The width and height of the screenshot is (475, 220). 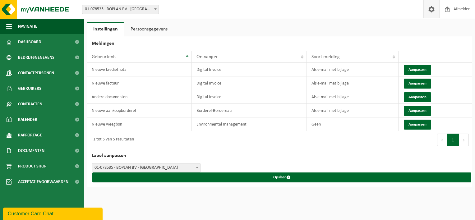 What do you see at coordinates (139, 70) in the screenshot?
I see `td: Nieuwe kredietnota` at bounding box center [139, 70].